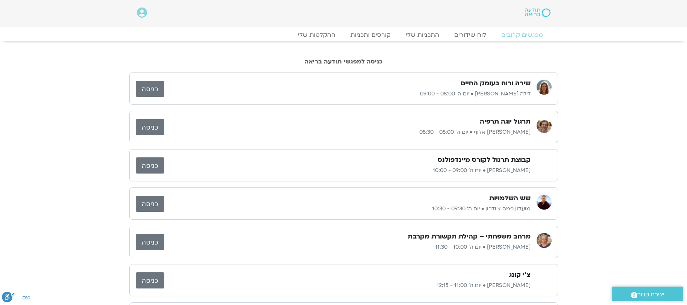 This screenshot has height=305, width=687. I want to click on a: קורסים ותכניות, so click(370, 35).